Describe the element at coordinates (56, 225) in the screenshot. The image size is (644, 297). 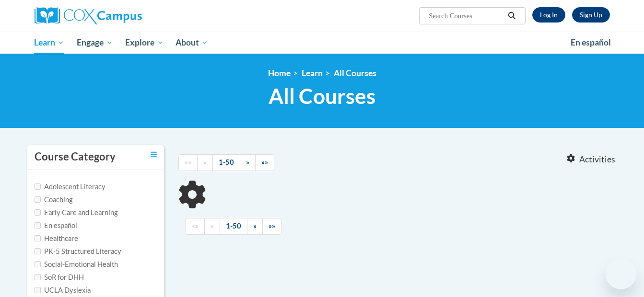
I see `label: En español` at that location.